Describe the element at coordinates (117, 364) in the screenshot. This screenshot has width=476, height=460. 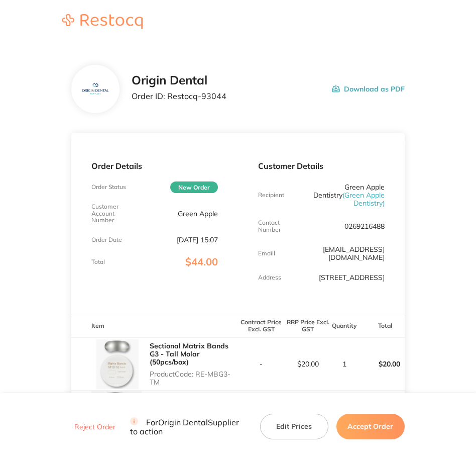
I see `img: OWpzNGYzcA` at that location.